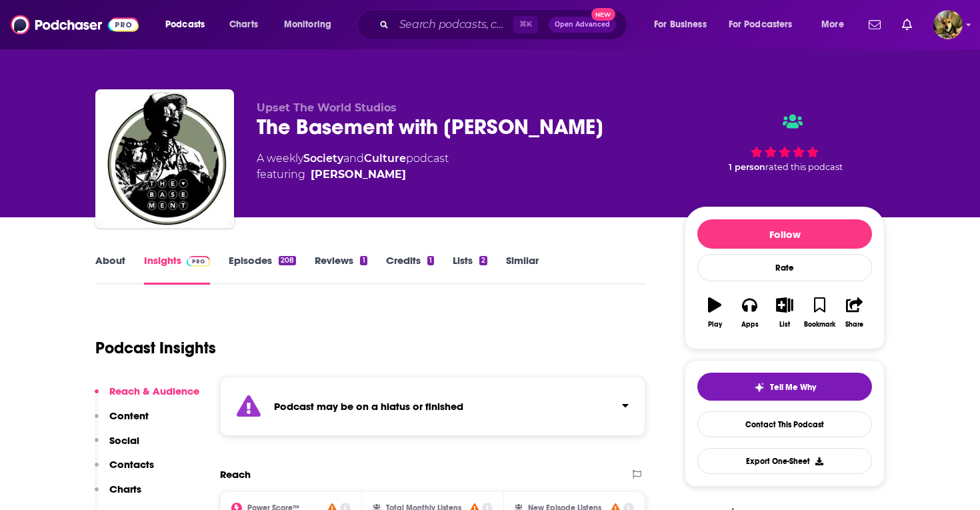 The image size is (980, 510). I want to click on a: The Basement with Tim Ross, so click(165, 159).